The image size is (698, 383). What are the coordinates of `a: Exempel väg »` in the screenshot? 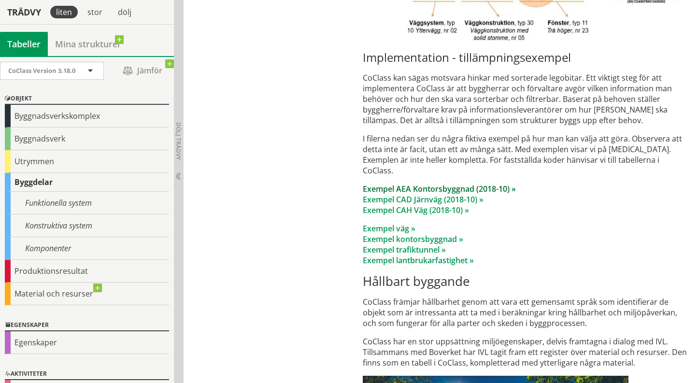 It's located at (389, 228).